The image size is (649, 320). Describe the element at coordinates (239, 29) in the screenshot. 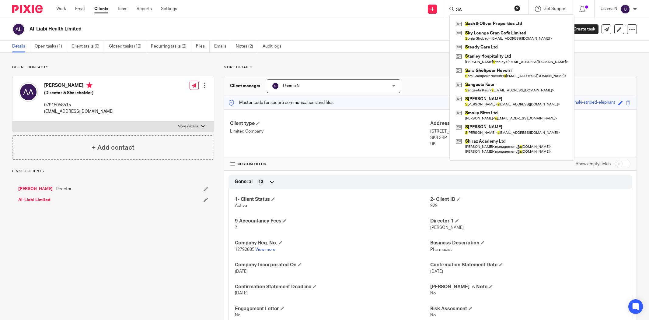

I see `h2: Al-Liabi Health Limited` at that location.